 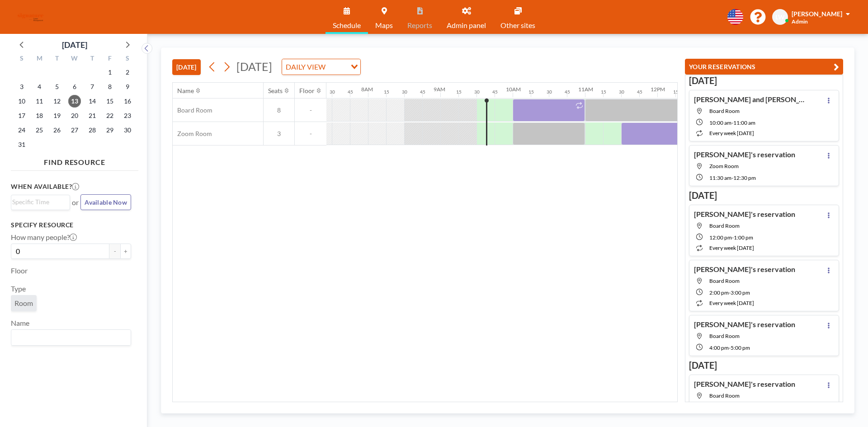 I want to click on span: 11:30 AM, so click(x=720, y=177).